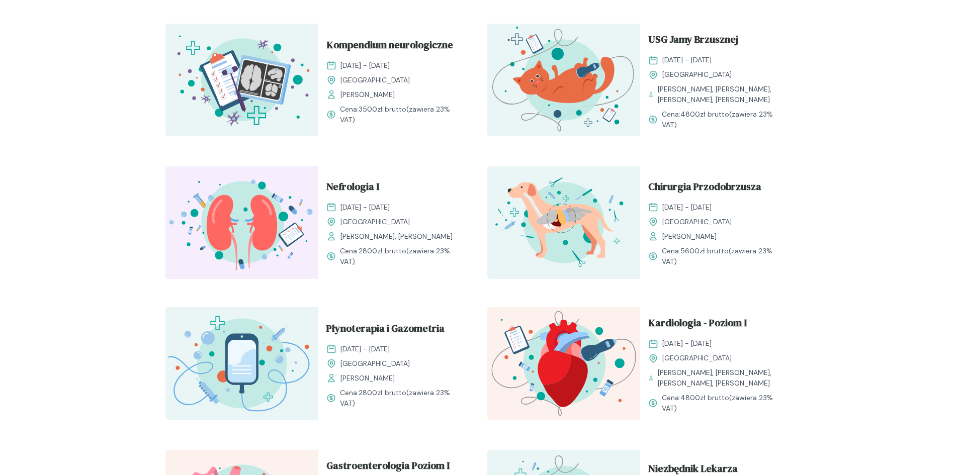 The width and height of the screenshot is (958, 475). I want to click on span: USG Jamy Brzusznej, so click(693, 41).